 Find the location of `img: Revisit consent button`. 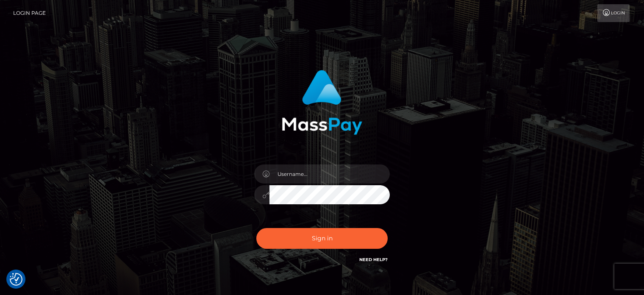

img: Revisit consent button is located at coordinates (16, 279).